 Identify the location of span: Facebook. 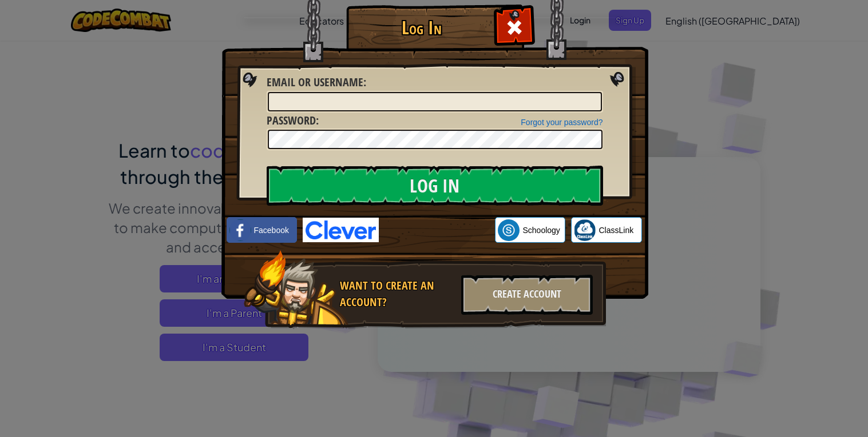
(271, 231).